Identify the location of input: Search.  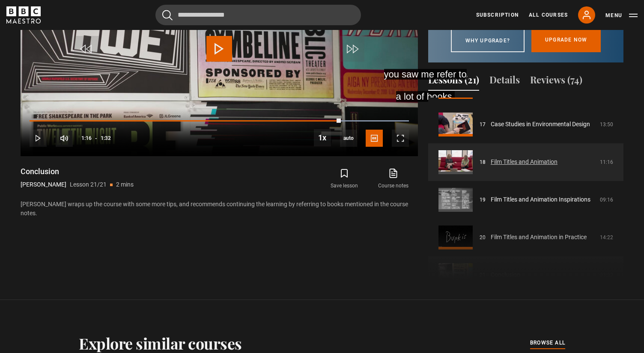
(258, 15).